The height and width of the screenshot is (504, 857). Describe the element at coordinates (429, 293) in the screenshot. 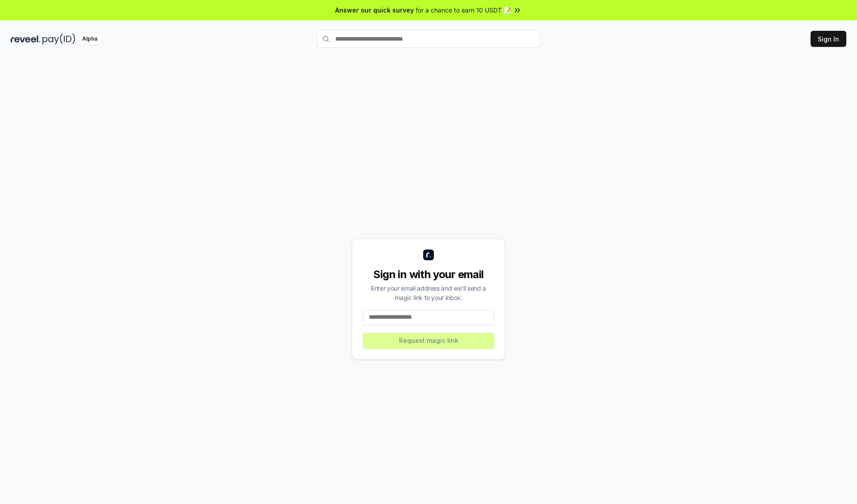

I see `div: Enter your email address and we’ll send a magic link to your inbox.` at that location.